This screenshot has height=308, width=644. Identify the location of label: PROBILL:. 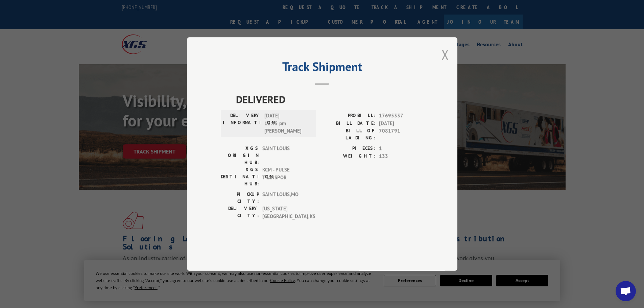
(349, 116).